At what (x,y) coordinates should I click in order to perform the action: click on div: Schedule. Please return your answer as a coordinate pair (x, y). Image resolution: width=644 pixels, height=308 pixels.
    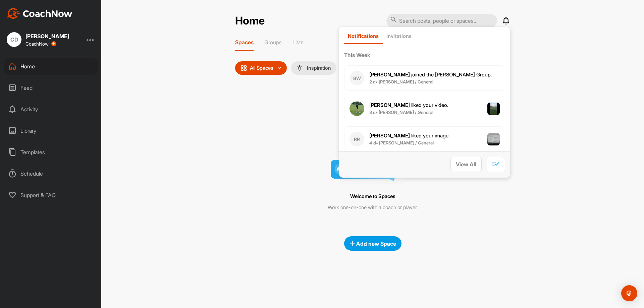
    Looking at the image, I should click on (51, 174).